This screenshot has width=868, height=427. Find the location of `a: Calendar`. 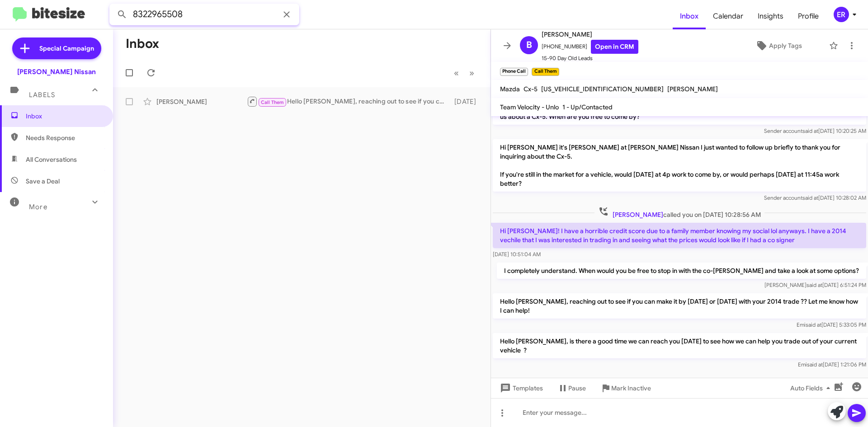

a: Calendar is located at coordinates (728, 16).